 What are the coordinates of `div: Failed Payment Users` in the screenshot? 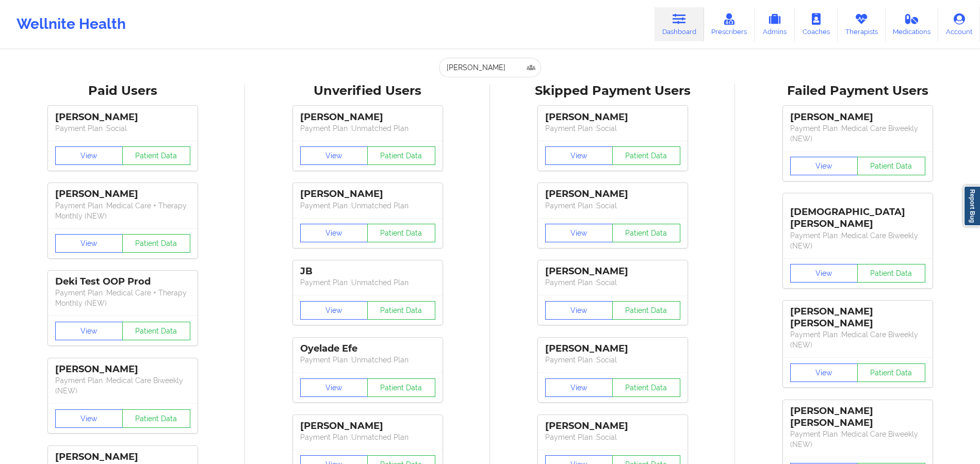 It's located at (857, 91).